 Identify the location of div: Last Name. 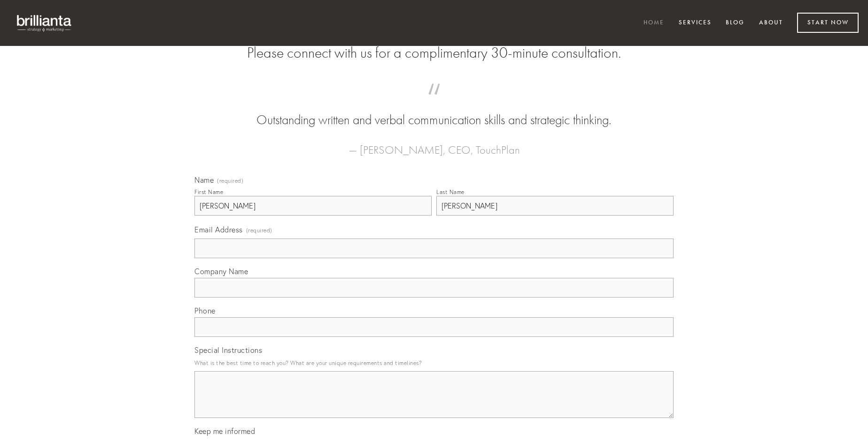
(450, 191).